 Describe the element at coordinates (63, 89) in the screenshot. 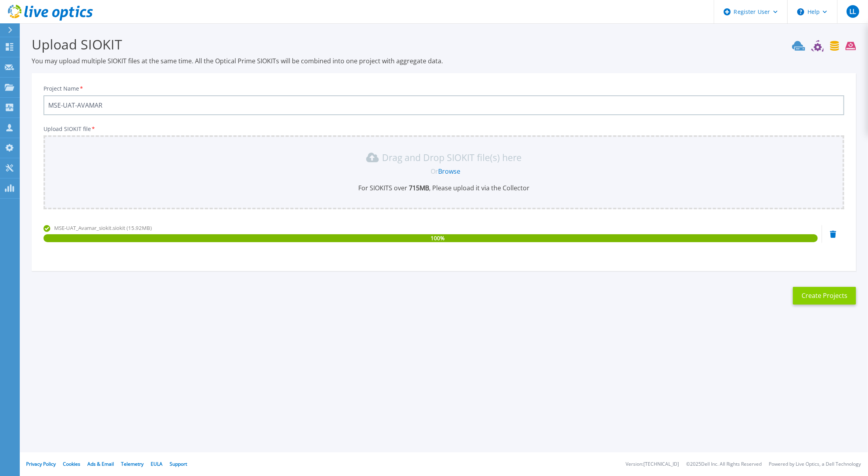

I see `label: Project Name` at that location.